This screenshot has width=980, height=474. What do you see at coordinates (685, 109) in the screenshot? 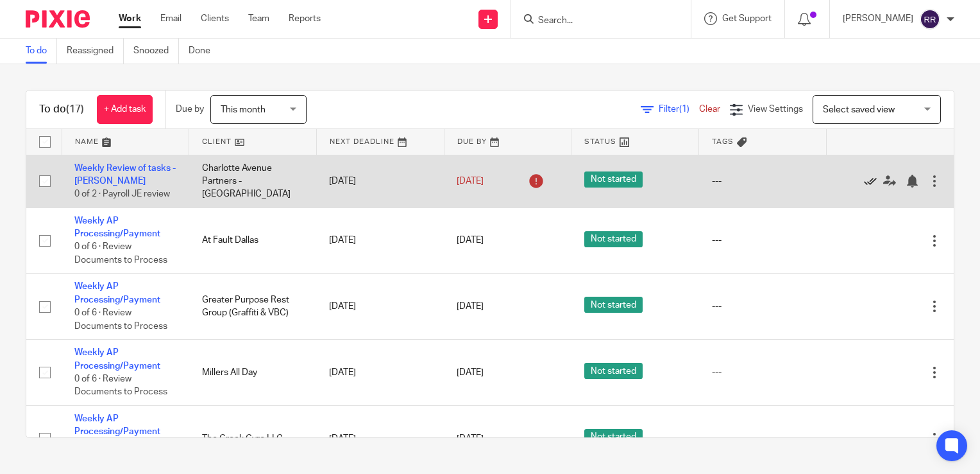
I see `span: (1)` at bounding box center [685, 109].